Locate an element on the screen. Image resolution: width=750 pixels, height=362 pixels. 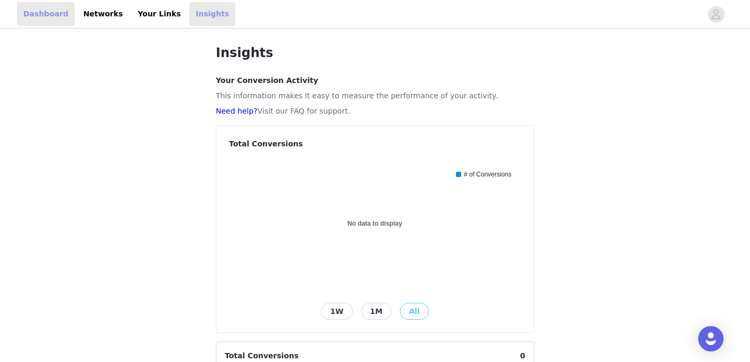
h1: Insights is located at coordinates (375, 53).